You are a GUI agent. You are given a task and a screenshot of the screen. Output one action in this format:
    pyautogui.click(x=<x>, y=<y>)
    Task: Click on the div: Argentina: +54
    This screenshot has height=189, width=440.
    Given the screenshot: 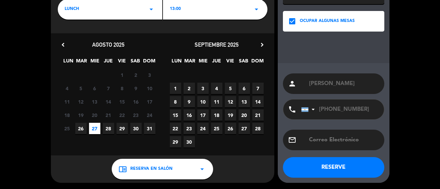 What is the action you would take?
    pyautogui.click(x=309, y=110)
    